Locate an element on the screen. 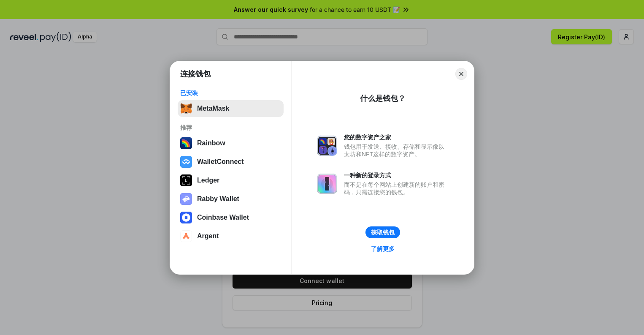  div: Argent is located at coordinates (208, 236).